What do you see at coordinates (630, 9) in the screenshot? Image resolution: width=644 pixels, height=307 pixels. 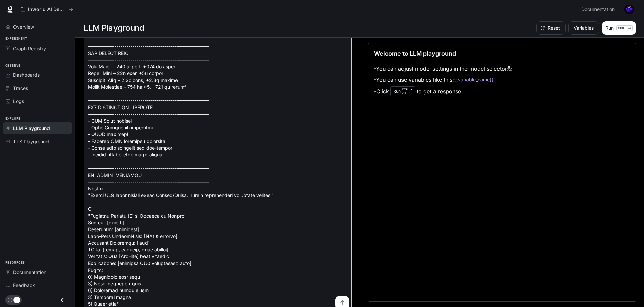 I see `img: User avatar` at bounding box center [630, 9].